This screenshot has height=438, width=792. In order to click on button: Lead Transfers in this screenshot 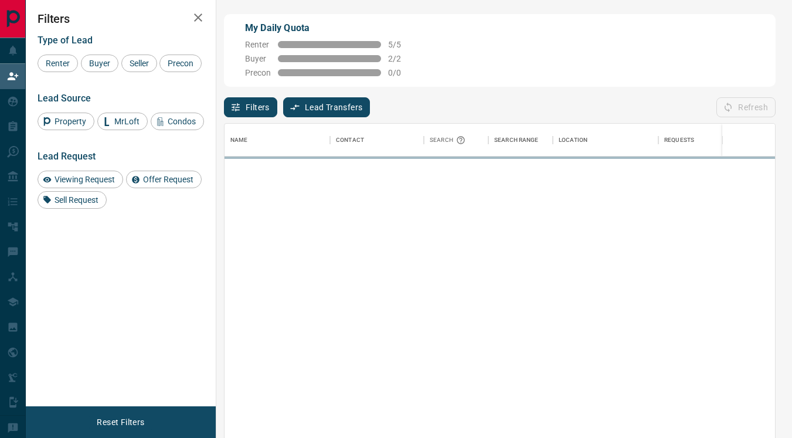, I will do `click(327, 107)`.